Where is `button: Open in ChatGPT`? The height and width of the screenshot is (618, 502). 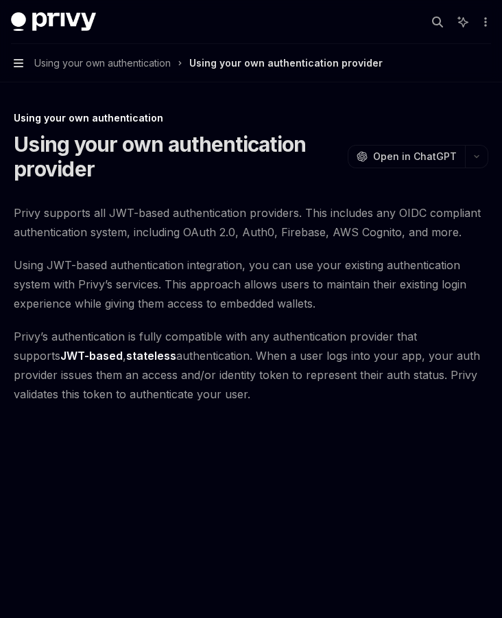 button: Open in ChatGPT is located at coordinates (406, 156).